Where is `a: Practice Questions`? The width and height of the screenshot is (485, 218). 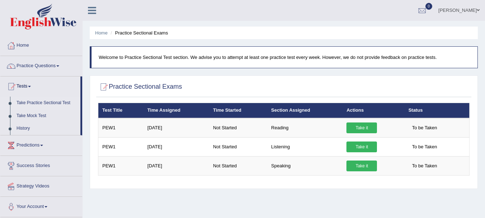
a: Practice Questions is located at coordinates (41, 65).